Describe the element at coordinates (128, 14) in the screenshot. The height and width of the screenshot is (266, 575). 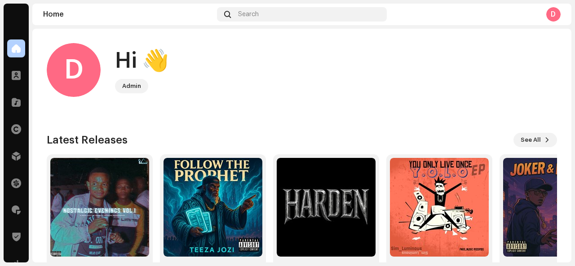
I see `div: Home` at that location.